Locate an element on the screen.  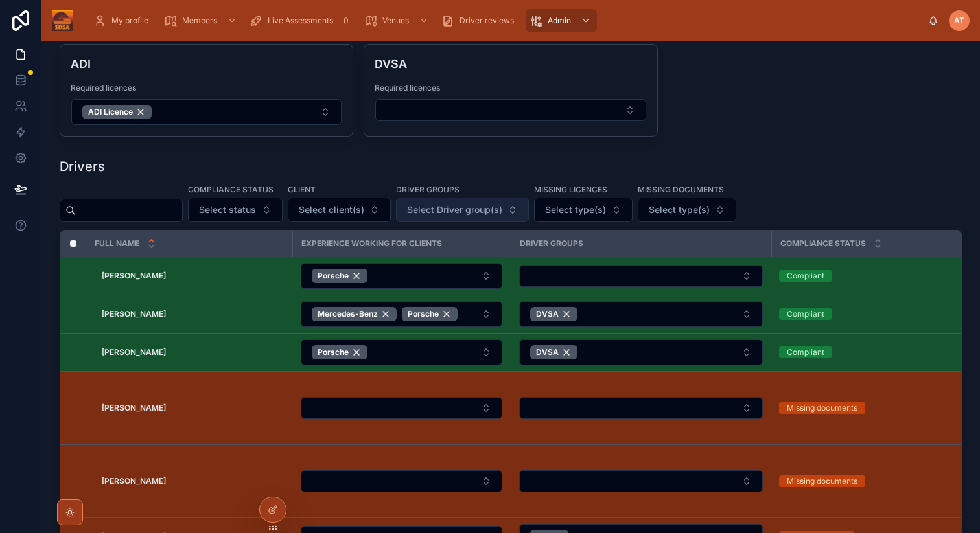
span: Driver reviews is located at coordinates (487, 21).